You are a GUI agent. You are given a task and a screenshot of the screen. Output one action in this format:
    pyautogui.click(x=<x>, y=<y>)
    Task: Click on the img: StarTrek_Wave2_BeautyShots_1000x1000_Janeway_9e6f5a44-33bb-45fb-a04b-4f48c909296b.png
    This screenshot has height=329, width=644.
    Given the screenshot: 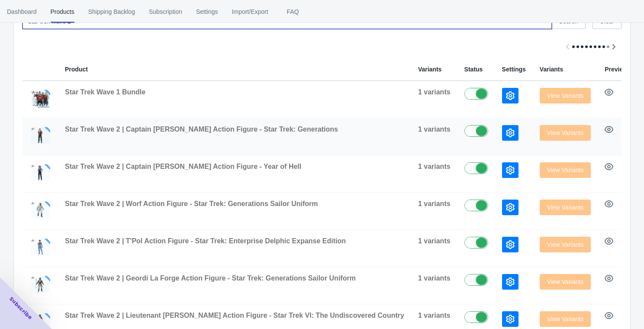 What is the action you would take?
    pyautogui.click(x=40, y=172)
    